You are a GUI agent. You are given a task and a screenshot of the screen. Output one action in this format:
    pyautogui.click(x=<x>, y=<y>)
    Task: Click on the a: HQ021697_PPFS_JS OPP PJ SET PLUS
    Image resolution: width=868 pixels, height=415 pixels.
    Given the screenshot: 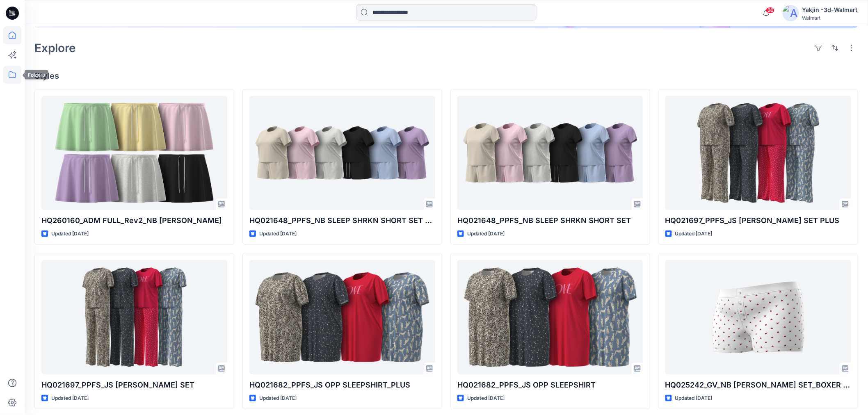 What is the action you would take?
    pyautogui.click(x=757, y=153)
    